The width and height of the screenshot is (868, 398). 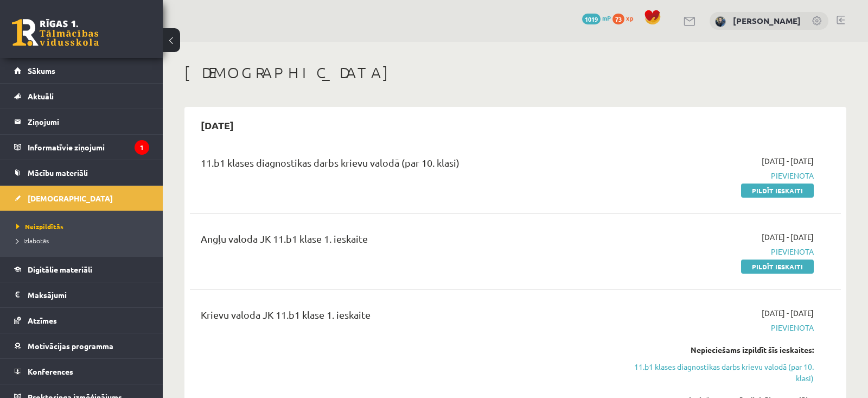 I want to click on a: 73 xp, so click(x=626, y=18).